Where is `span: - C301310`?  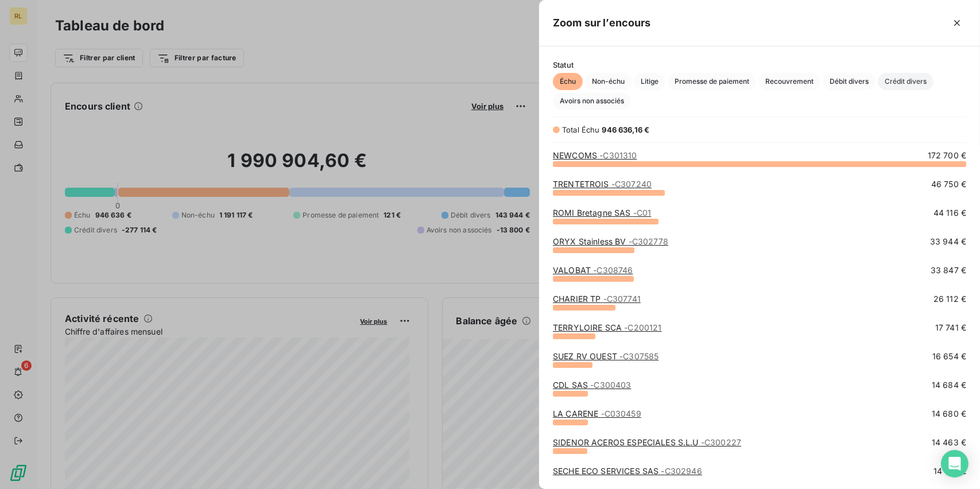
span: - C301310 is located at coordinates (618, 155).